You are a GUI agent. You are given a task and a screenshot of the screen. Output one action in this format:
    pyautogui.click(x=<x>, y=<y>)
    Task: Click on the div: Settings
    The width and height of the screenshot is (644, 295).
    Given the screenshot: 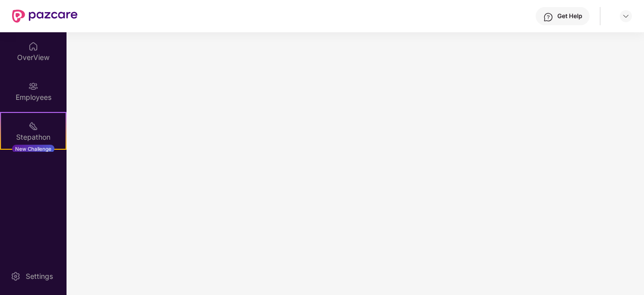 What is the action you would take?
    pyautogui.click(x=39, y=276)
    